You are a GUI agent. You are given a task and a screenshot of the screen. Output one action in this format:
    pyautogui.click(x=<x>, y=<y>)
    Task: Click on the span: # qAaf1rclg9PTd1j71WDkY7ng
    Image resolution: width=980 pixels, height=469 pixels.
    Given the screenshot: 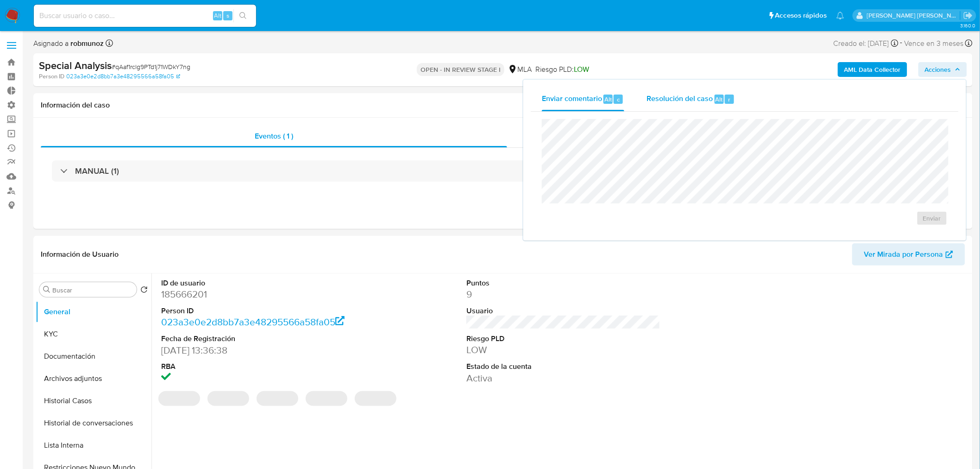 What is the action you would take?
    pyautogui.click(x=151, y=67)
    